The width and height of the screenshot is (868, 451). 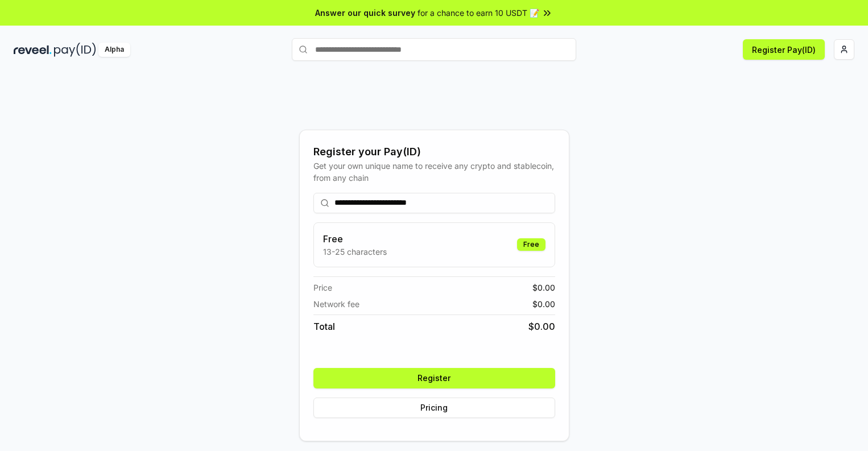 I want to click on div: Free, so click(x=531, y=245).